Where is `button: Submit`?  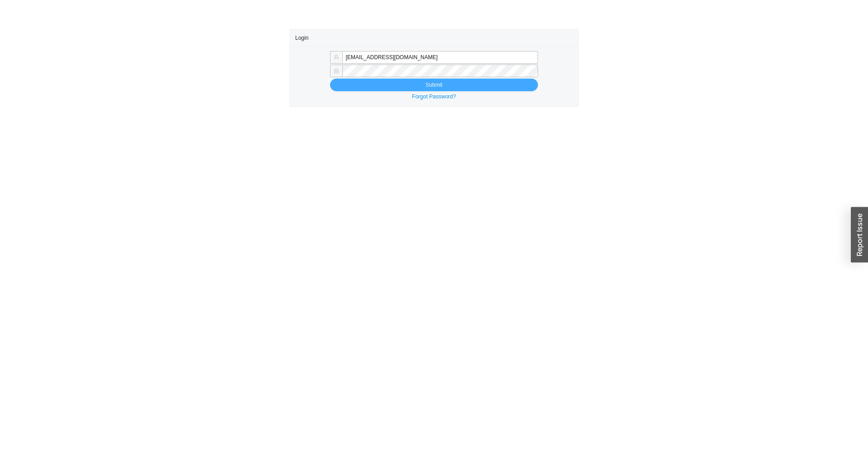
button: Submit is located at coordinates (434, 85).